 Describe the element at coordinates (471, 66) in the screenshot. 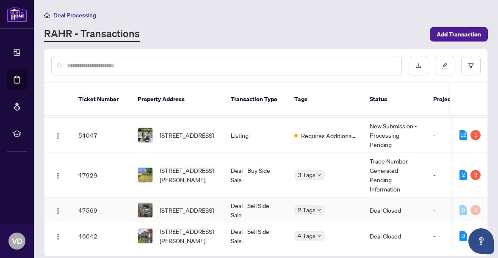

I see `button: filter` at that location.